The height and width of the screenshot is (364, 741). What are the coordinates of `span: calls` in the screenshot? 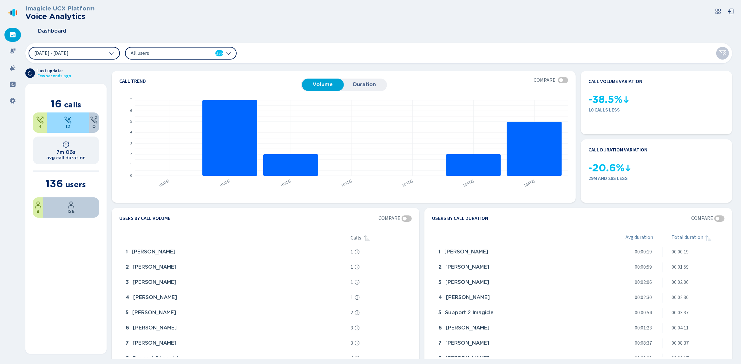 It's located at (73, 105).